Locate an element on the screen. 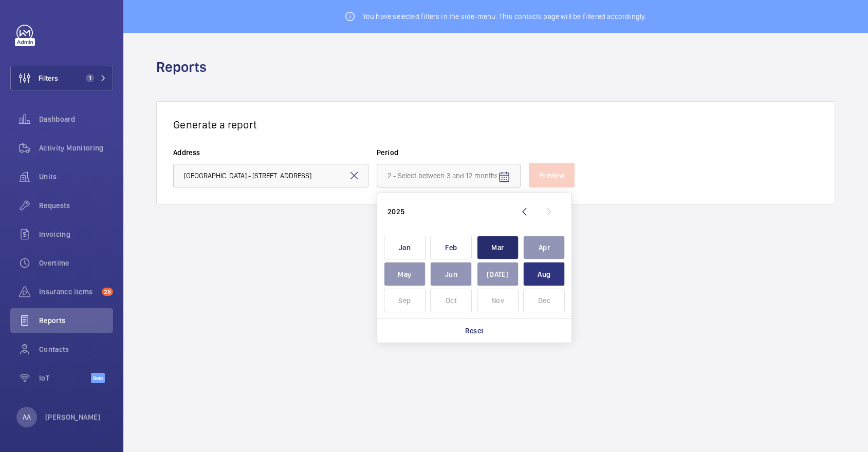  span: Oct is located at coordinates (450, 300).